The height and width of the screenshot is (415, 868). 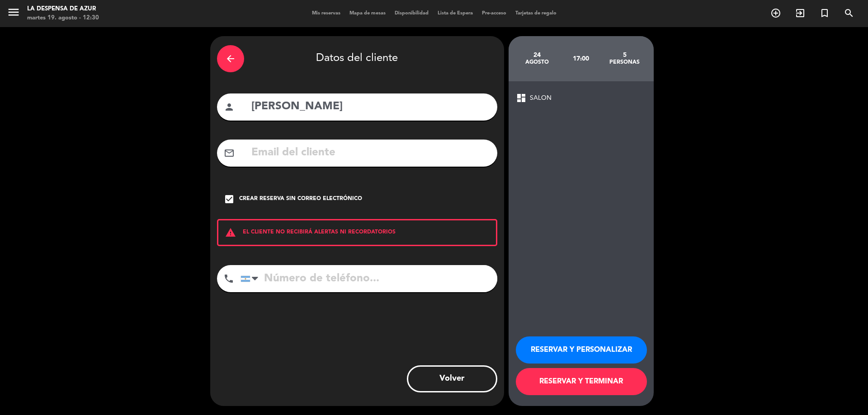 I want to click on input: Nombre del cliente, so click(x=370, y=107).